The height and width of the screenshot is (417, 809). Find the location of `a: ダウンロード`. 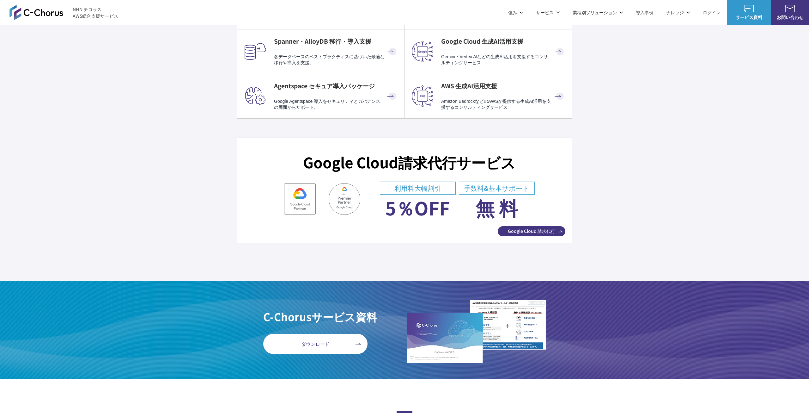

a: ダウンロード is located at coordinates (315, 344).